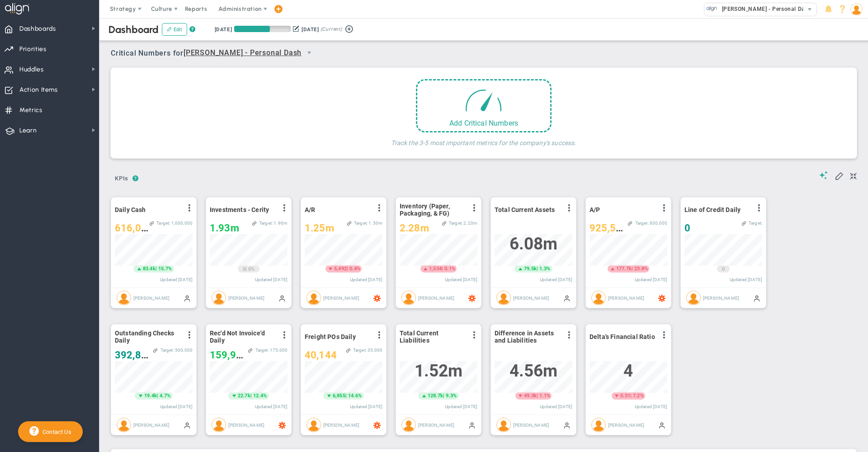 The width and height of the screenshot is (868, 452). What do you see at coordinates (375, 350) in the screenshot?
I see `span: 35,000` at bounding box center [375, 350].